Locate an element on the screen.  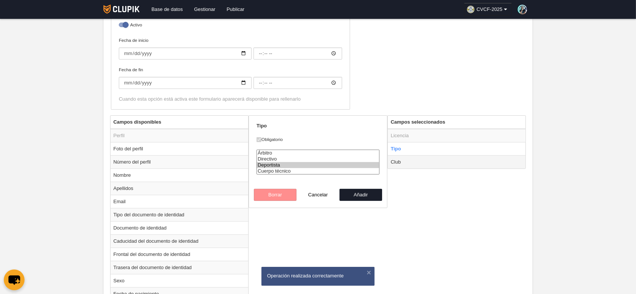
button: Añadir is located at coordinates (361, 195).